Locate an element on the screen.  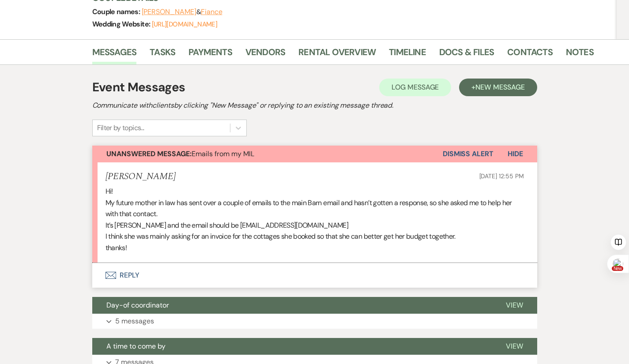
span: Hide is located at coordinates (515, 154).